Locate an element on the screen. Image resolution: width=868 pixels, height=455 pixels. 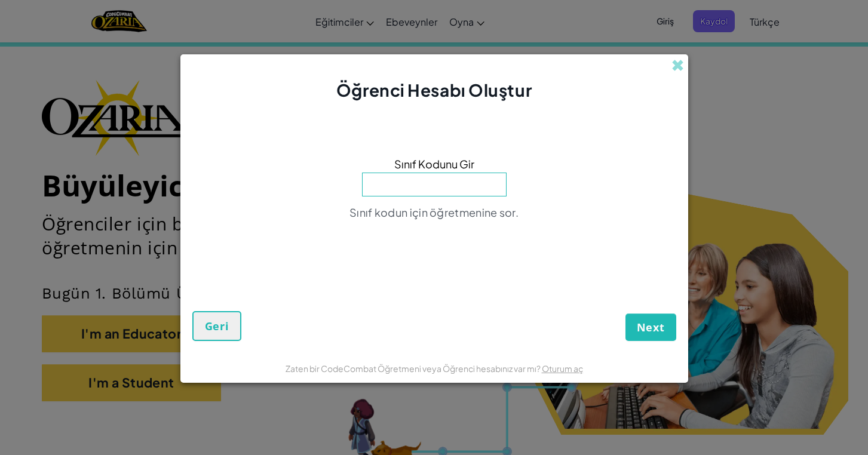
button: Geri is located at coordinates (217, 326).